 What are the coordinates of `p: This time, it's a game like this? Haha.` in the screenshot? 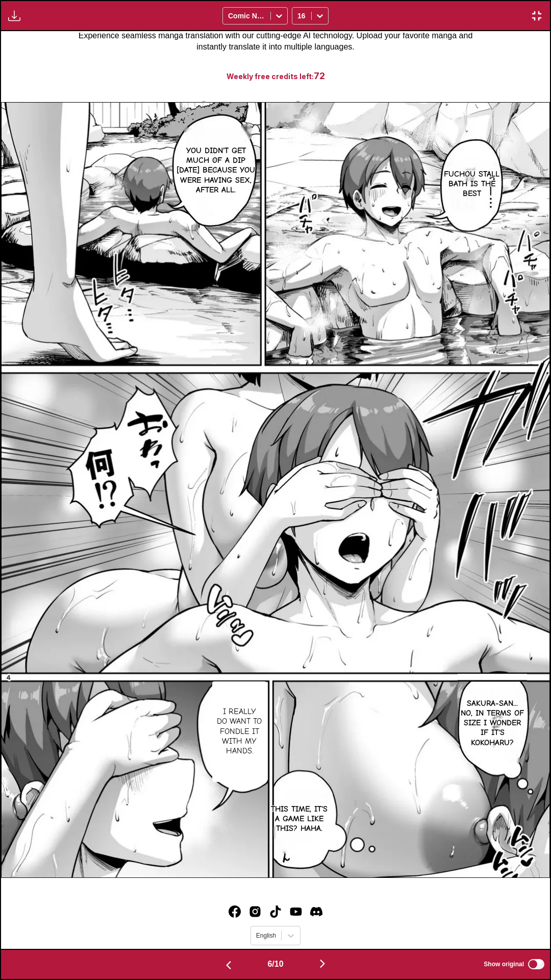 It's located at (299, 819).